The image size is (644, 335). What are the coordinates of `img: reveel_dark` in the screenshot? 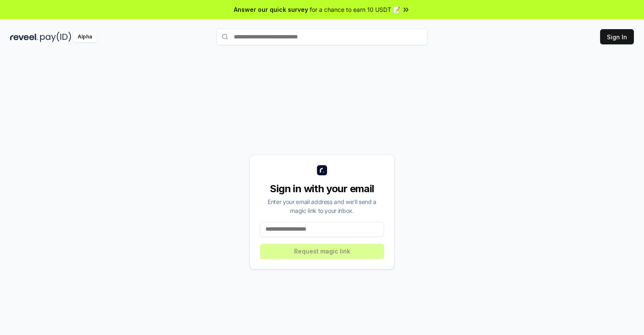 It's located at (24, 37).